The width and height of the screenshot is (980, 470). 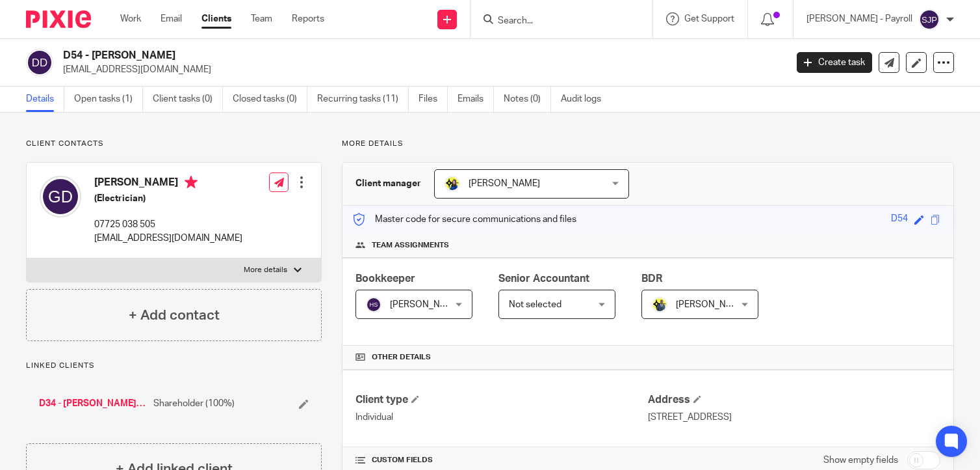 What do you see at coordinates (173, 365) in the screenshot?
I see `p: Linked clients` at bounding box center [173, 365].